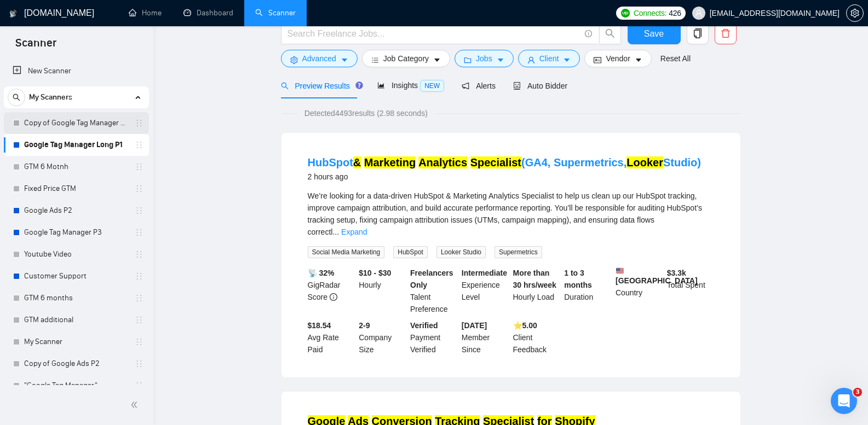  What do you see at coordinates (654, 34) in the screenshot?
I see `span: Save` at bounding box center [654, 34].